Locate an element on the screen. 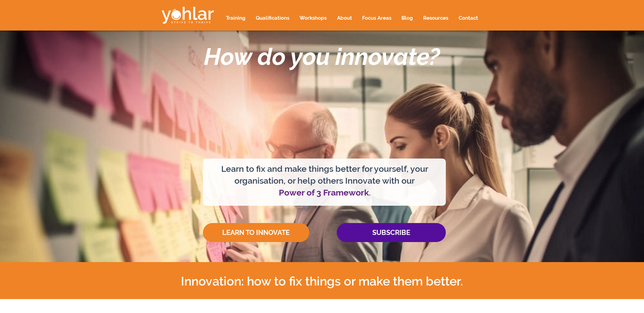 The height and width of the screenshot is (313, 644). p: Focus Areas is located at coordinates (377, 18).